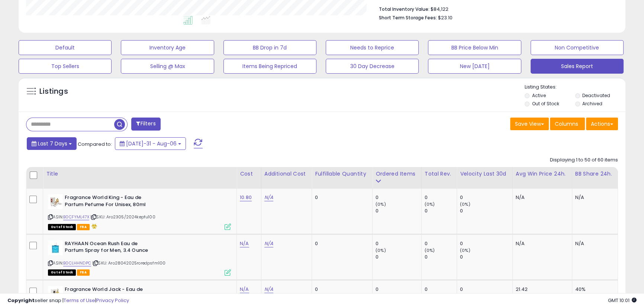 This screenshot has width=644, height=308. What do you see at coordinates (52, 144) in the screenshot?
I see `button: Last 7 Days` at bounding box center [52, 144].